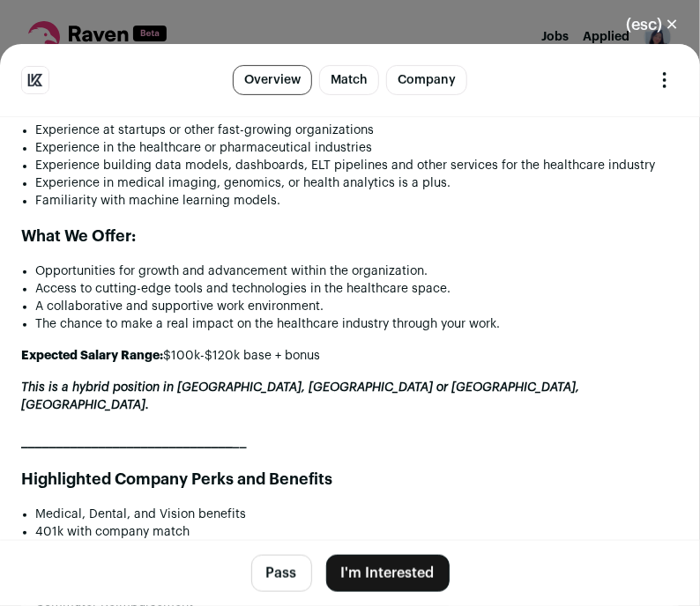 This screenshot has height=606, width=700. Describe the element at coordinates (357, 148) in the screenshot. I see `li: Experience in the healthcare or pharmaceutical industries` at that location.